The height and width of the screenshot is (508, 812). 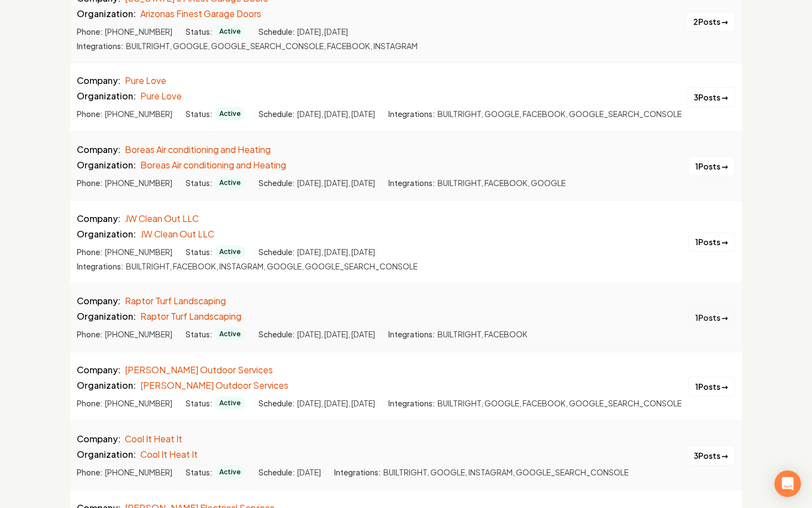 I want to click on span: BUILTRIGHT, FACEBOOK, so click(x=482, y=334).